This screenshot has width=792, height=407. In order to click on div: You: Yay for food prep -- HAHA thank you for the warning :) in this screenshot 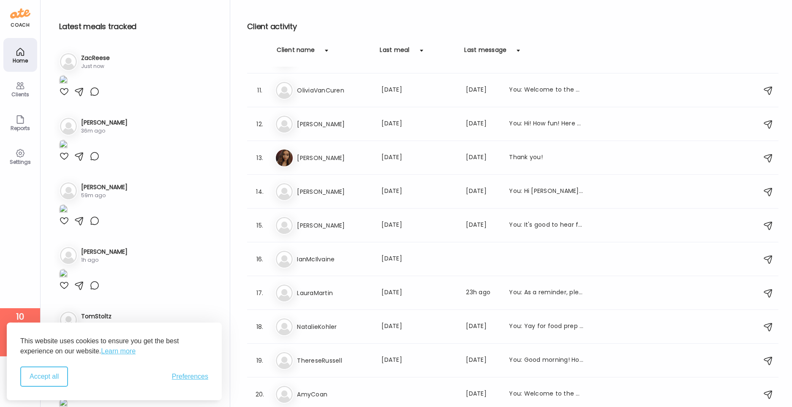, I will do `click(546, 327)`.